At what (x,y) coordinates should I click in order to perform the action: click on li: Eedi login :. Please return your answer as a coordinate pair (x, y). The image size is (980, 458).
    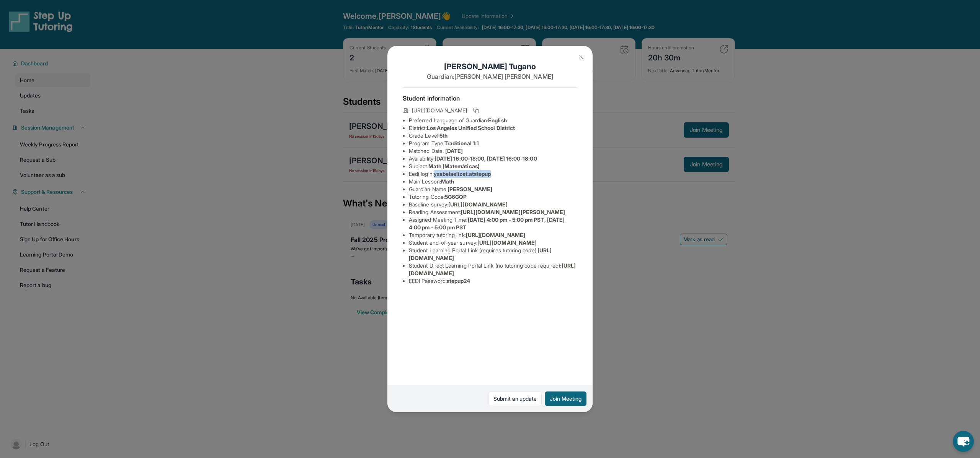
    Looking at the image, I should click on (493, 174).